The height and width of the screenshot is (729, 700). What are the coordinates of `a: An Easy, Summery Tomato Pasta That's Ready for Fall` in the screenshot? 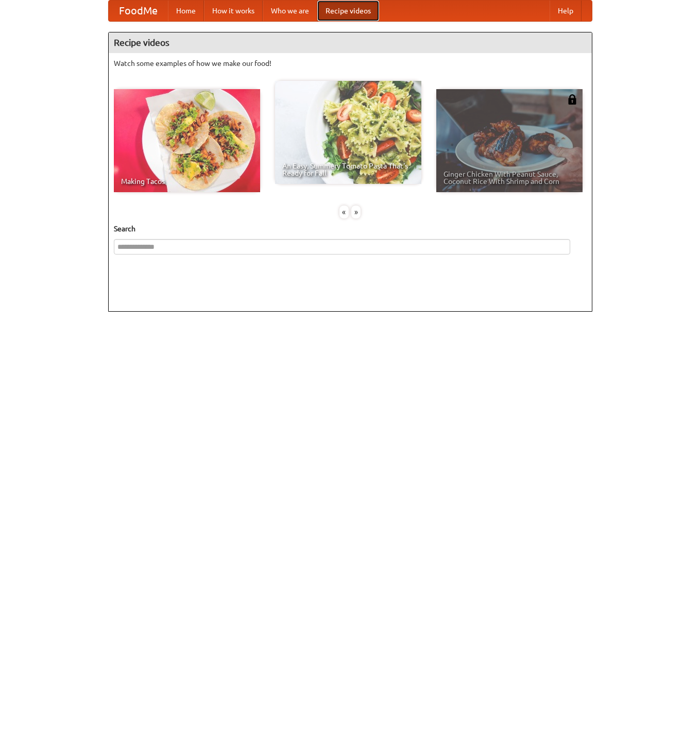 It's located at (348, 132).